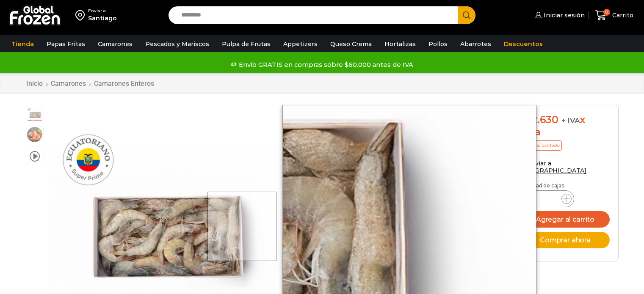  Describe the element at coordinates (438, 44) in the screenshot. I see `a: Pollos` at that location.